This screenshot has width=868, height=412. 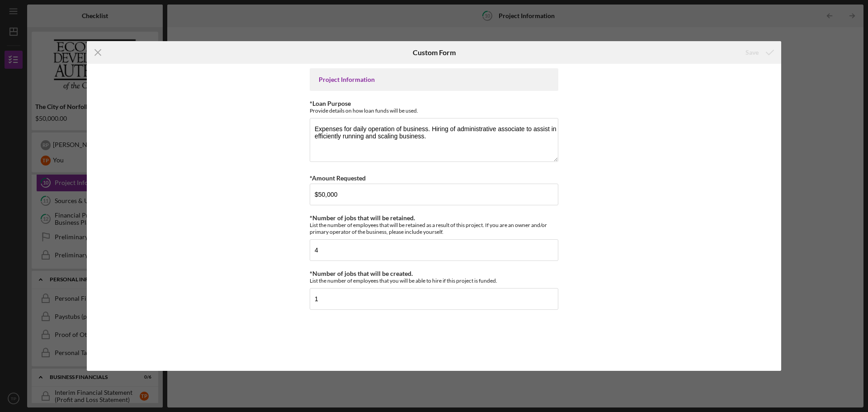 I want to click on div: Provide details on how loan funds will be used., so click(x=434, y=111).